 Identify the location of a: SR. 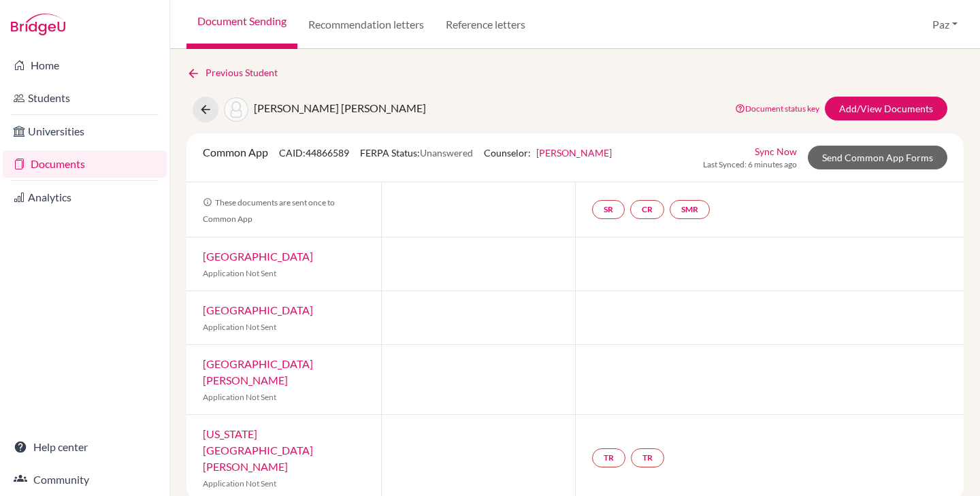
(609, 210).